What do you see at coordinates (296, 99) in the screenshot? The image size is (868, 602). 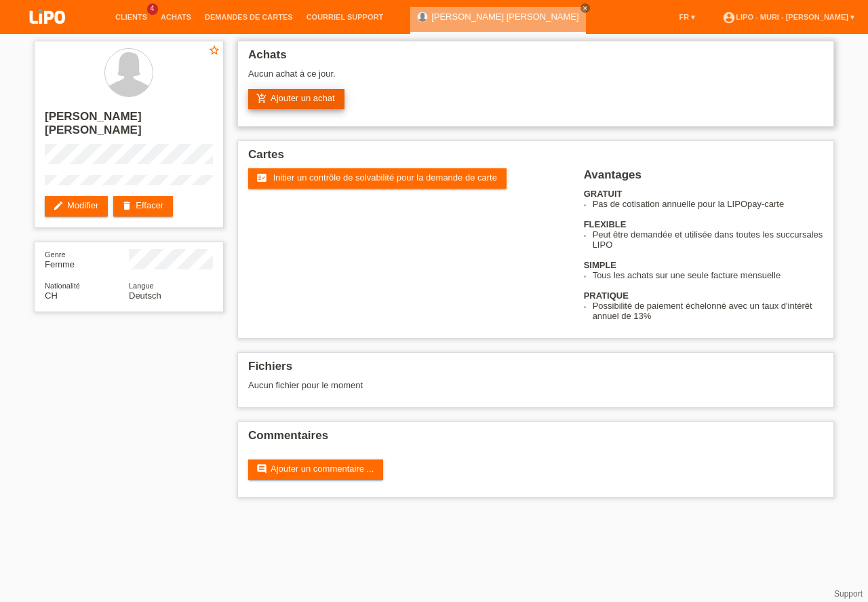 I see `a: add_shopping_cartAjouter un achat` at bounding box center [296, 99].